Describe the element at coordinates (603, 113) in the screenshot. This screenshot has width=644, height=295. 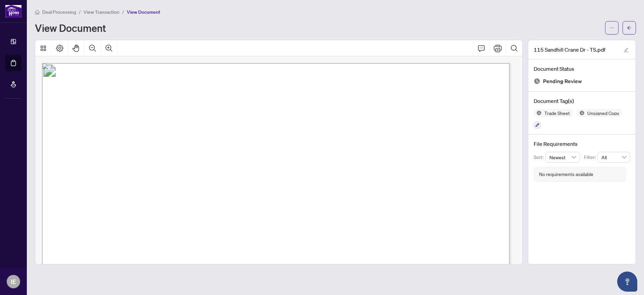
I see `span: Unsigned Copy` at that location.